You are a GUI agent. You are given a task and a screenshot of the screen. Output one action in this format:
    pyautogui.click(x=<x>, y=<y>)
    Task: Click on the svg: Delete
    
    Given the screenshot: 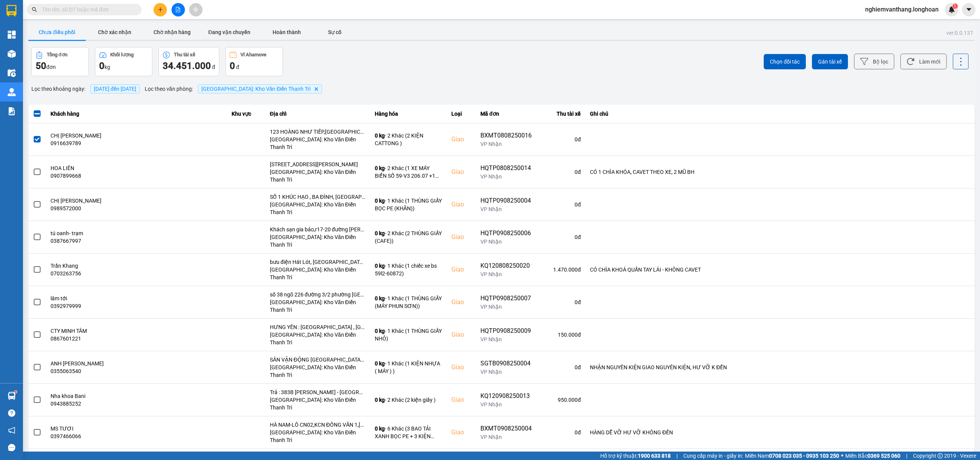 What is the action you would take?
    pyautogui.click(x=316, y=89)
    